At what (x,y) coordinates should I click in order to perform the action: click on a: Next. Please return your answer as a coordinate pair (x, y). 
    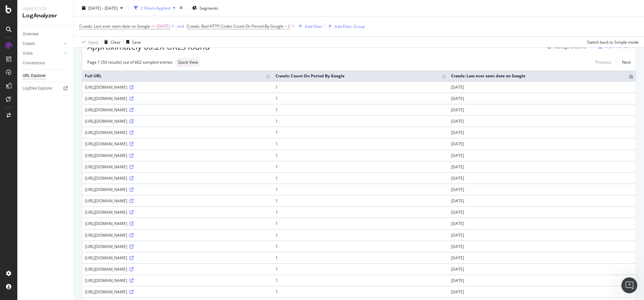
    Looking at the image, I should click on (624, 62).